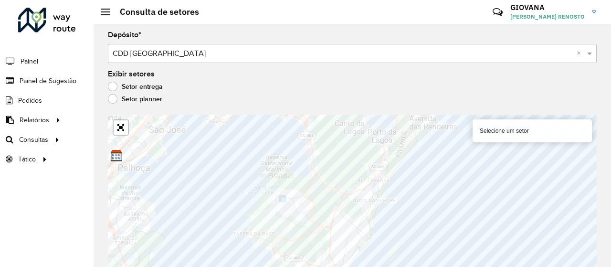 This screenshot has width=611, height=267. What do you see at coordinates (155, 12) in the screenshot?
I see `h2: Consulta de setores` at bounding box center [155, 12].